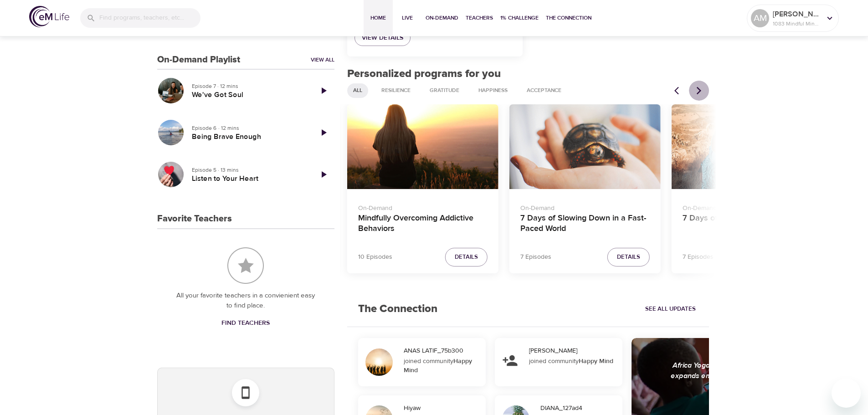 The height and width of the screenshot is (415, 868). Describe the element at coordinates (248, 179) in the screenshot. I see `h5: Listen to Your Heart` at that location.